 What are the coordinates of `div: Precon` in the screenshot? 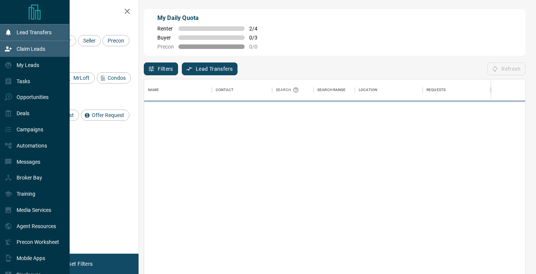 It's located at (116, 41).